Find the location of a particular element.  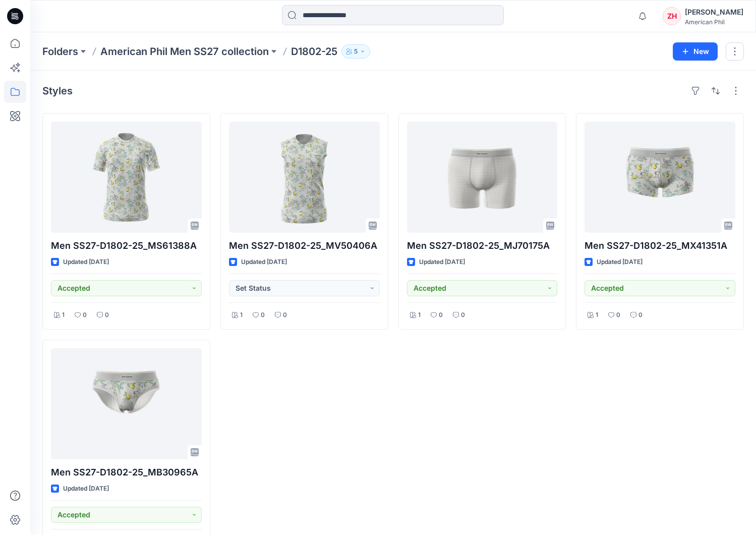

p: Men SS27-D1802-25_MB30965A is located at coordinates (126, 472).